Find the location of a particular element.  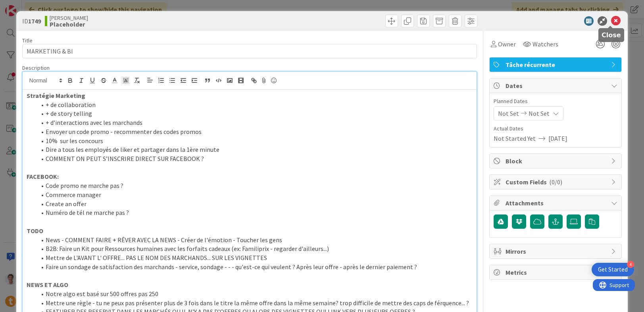

span: Custom Fields is located at coordinates (556, 182).